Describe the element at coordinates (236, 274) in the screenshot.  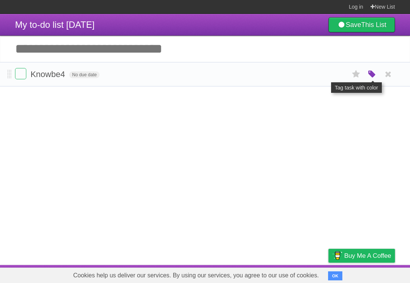
I see `a: About` at that location.